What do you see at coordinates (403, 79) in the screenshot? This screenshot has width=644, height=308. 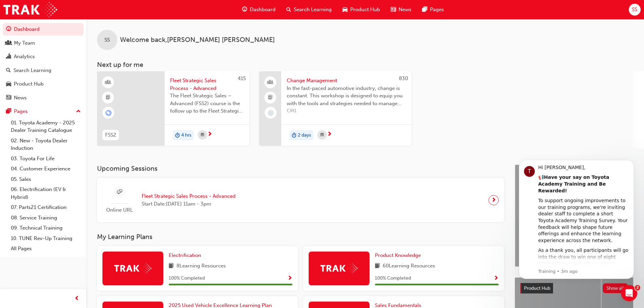 I see `span: 830` at bounding box center [403, 79].